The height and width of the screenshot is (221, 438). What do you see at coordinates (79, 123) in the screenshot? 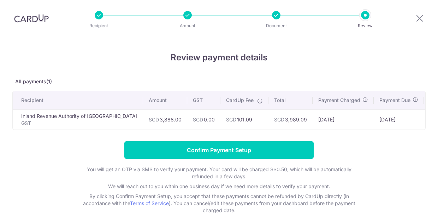
I see `p: GST` at bounding box center [79, 123].